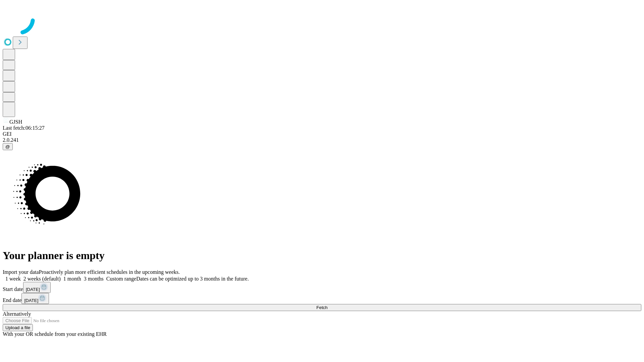 The height and width of the screenshot is (362, 644). Describe the element at coordinates (192, 278) in the screenshot. I see `span: Dates can be optimized up to 3 months in the future.` at that location.